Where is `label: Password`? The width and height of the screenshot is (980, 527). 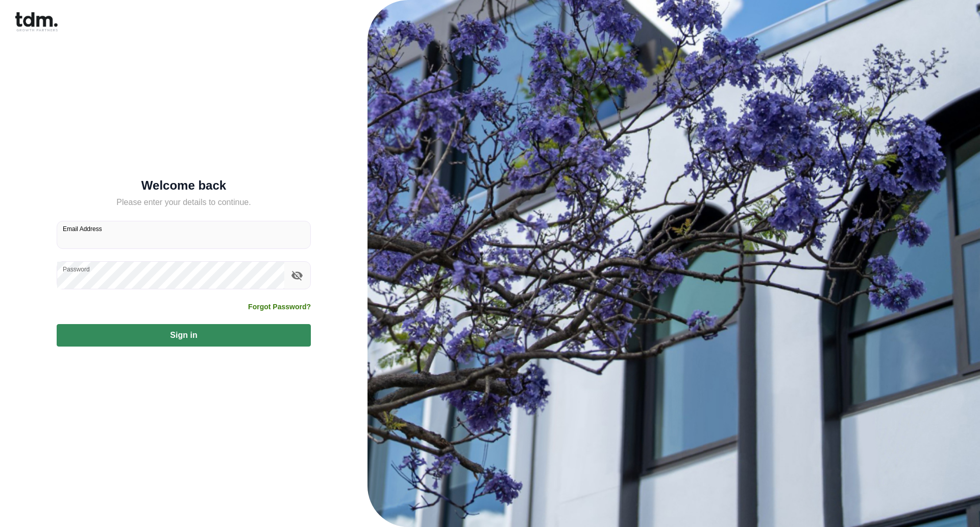 label: Password is located at coordinates (76, 269).